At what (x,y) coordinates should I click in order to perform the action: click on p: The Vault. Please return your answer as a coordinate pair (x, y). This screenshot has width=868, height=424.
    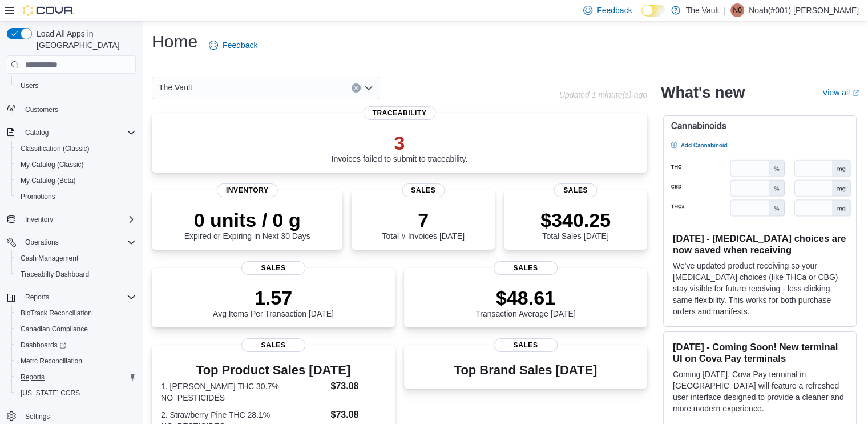
    Looking at the image, I should click on (703, 10).